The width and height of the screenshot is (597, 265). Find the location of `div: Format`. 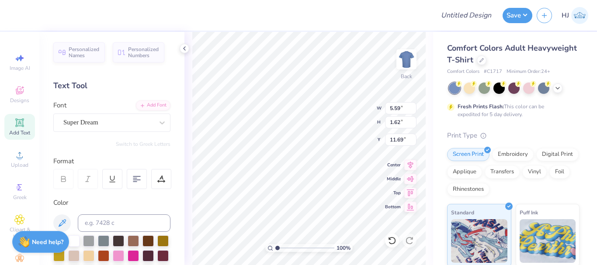

div: Format is located at coordinates (112, 161).